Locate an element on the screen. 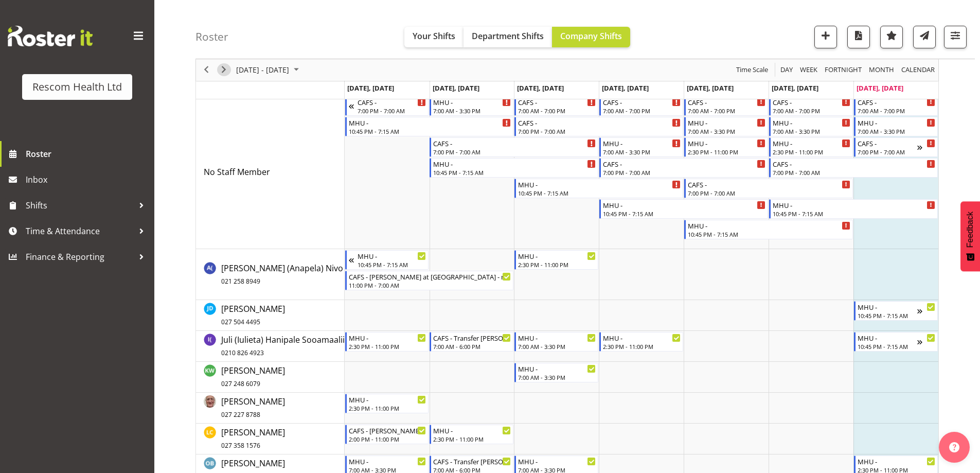 The image size is (980, 473). div: Juli (Iulieta) Hanipale Sooamaalii"s event - CAFS - Transfer Susan to Wgtn - req by Bev Begin Fro... is located at coordinates (471, 342).